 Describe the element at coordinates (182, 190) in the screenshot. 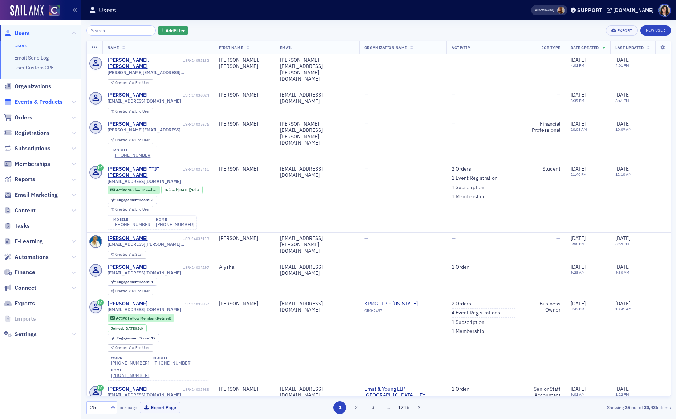

I see `div: Joined: 2025-09-24 00:00:00` at that location.